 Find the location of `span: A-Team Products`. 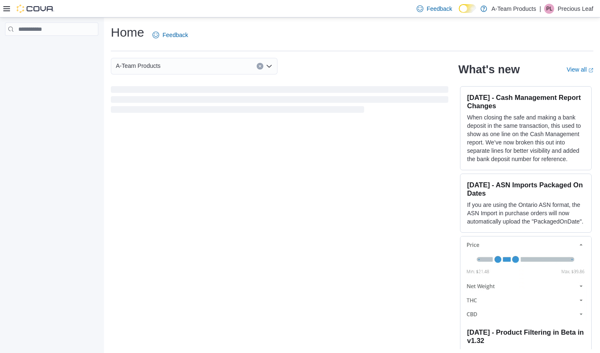

span: A-Team Products is located at coordinates (138, 66).